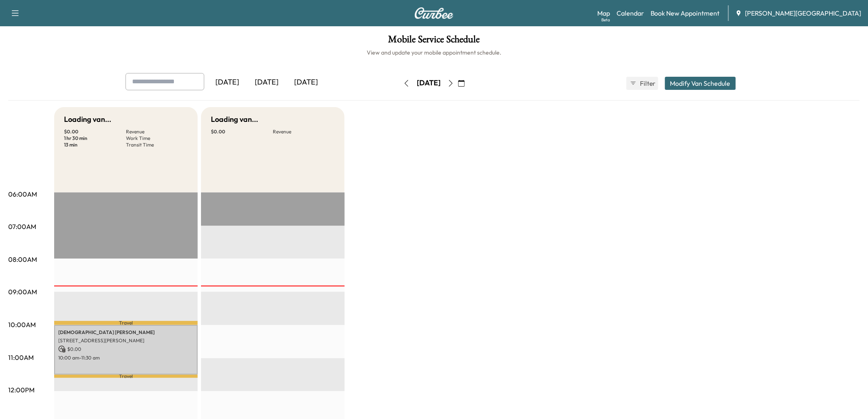  Describe the element at coordinates (21, 358) in the screenshot. I see `p: 11:00AM` at that location.